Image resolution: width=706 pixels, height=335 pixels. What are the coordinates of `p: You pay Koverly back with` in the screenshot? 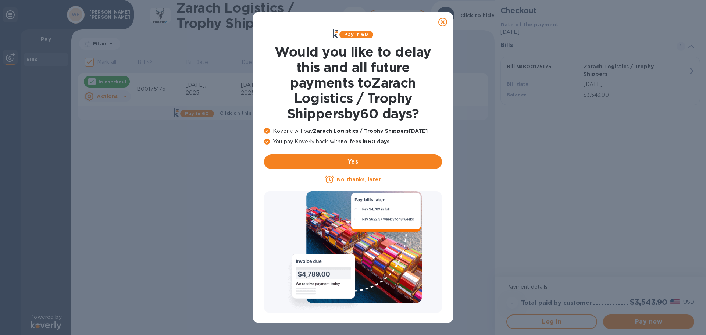 It's located at (353, 142).